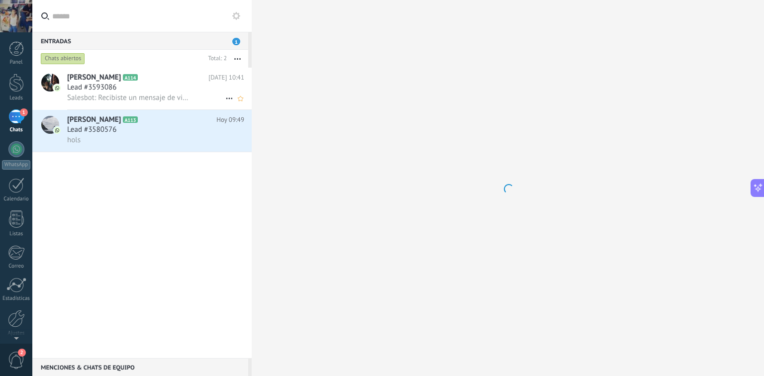  I want to click on div: Calendario, so click(16, 199).